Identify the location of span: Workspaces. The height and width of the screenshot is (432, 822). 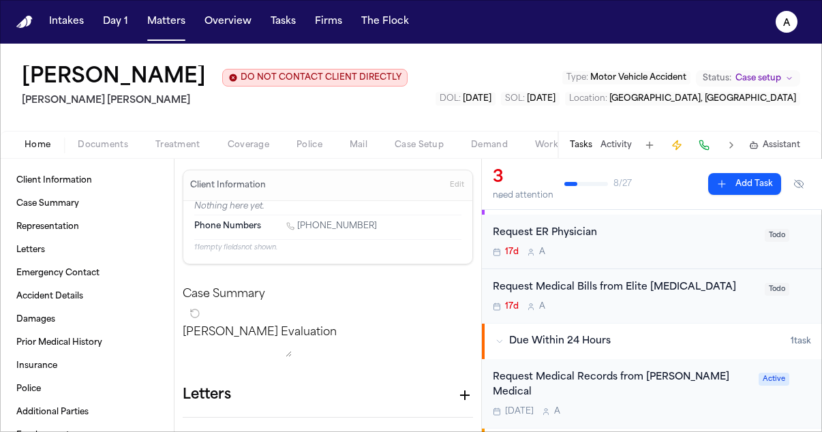
(561, 145).